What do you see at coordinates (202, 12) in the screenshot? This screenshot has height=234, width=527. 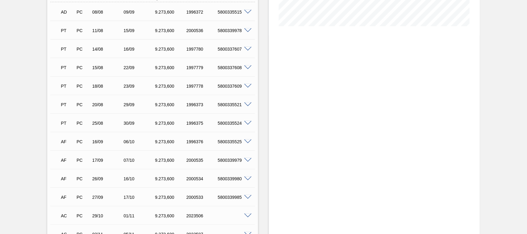 I see `div: 1996372` at bounding box center [202, 12].